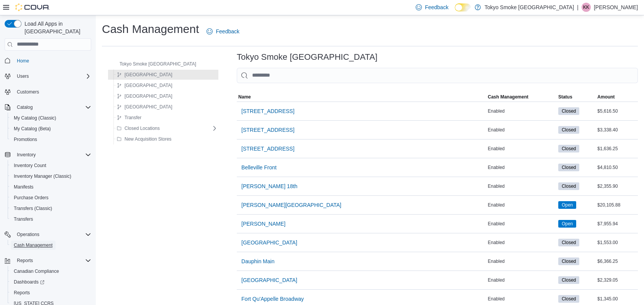 Image resolution: width=644 pixels, height=305 pixels. I want to click on input: This is a search bar. As you type, the results lower in the page will automatically filter., so click(437, 76).